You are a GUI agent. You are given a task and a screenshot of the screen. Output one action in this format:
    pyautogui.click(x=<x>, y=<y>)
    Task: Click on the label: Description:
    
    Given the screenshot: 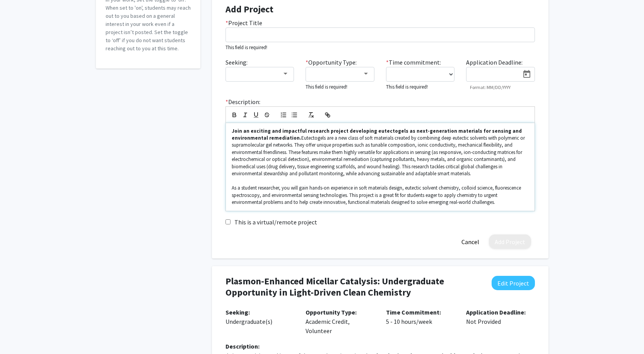 What is the action you would take?
    pyautogui.click(x=243, y=102)
    